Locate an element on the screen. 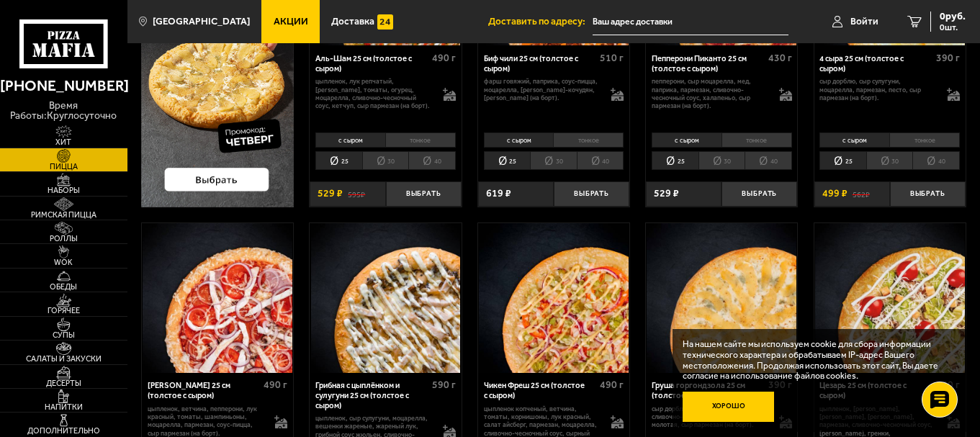 Image resolution: width=980 pixels, height=437 pixels. p: цыпленок, ветчина, пепперони, лук красный, томаты, шампиньоны, моцарелла, пармезан, соус-пицца, с... is located at coordinates (206, 421).